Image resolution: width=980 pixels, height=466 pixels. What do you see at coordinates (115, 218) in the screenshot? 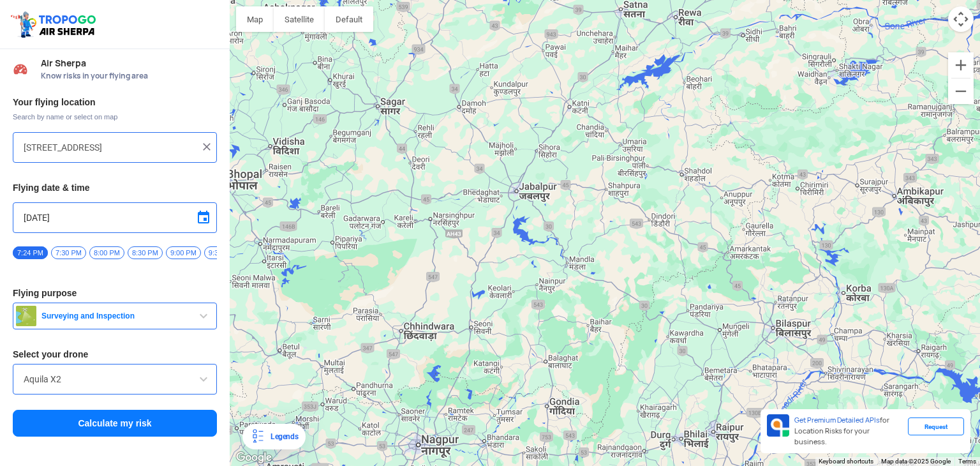
I see `input: Select Date` at bounding box center [115, 218].